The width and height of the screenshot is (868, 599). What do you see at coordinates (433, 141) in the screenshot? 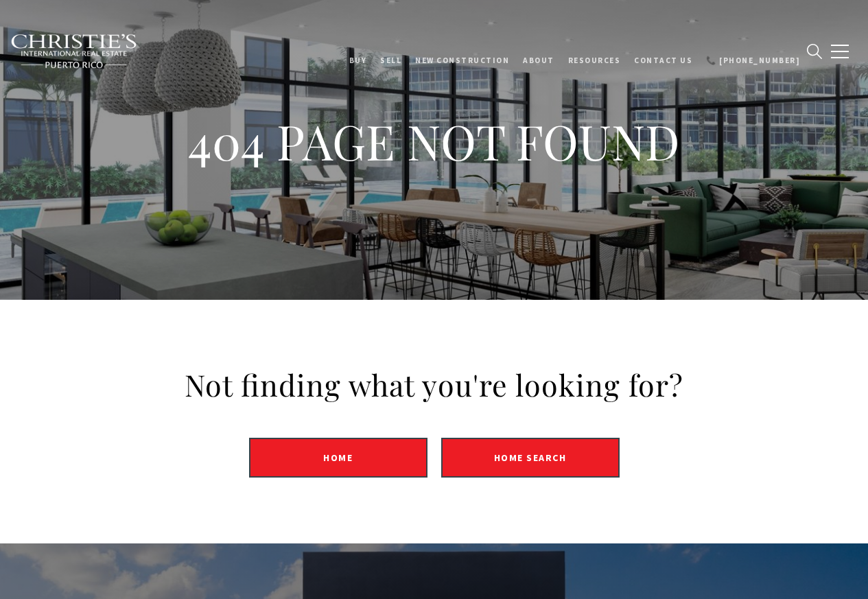
I see `h1: 404 PAGE NOT FOUND` at bounding box center [433, 141].